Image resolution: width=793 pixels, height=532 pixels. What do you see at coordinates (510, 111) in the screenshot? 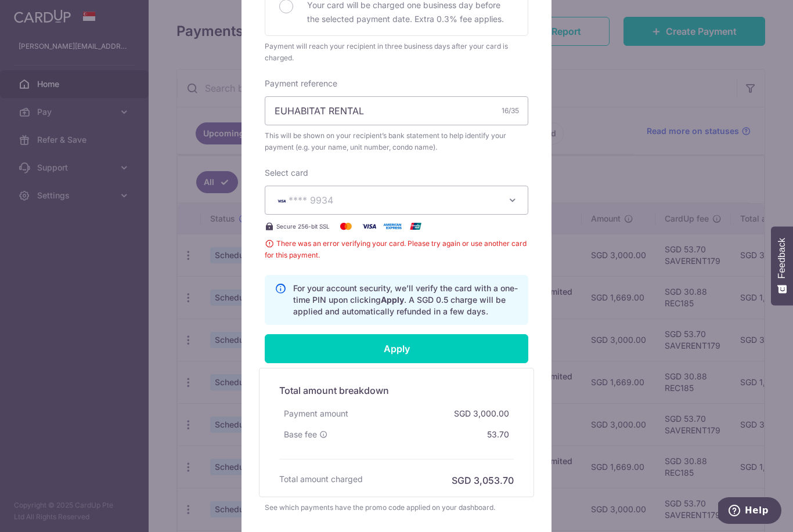
I see `div: 16/35` at bounding box center [510, 111].